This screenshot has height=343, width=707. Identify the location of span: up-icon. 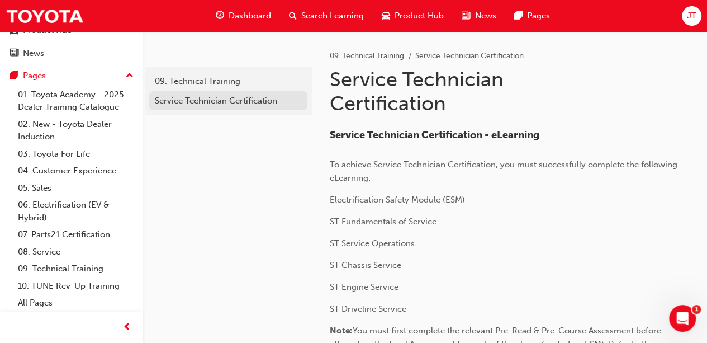
(130, 76).